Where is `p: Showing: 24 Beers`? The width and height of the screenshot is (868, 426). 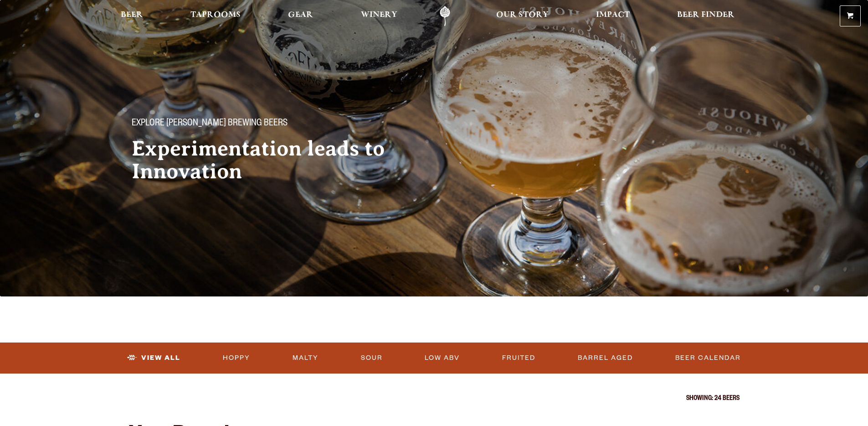
p: Showing: 24 Beers is located at coordinates (434, 399).